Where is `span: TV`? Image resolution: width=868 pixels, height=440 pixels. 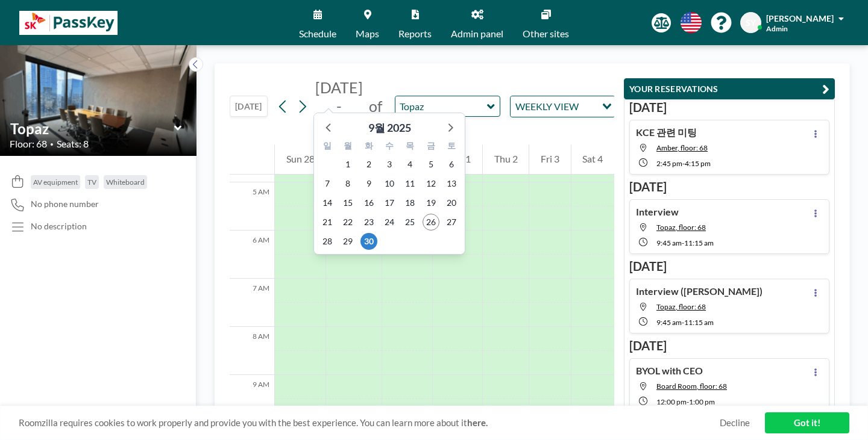
span: TV is located at coordinates (91, 182).